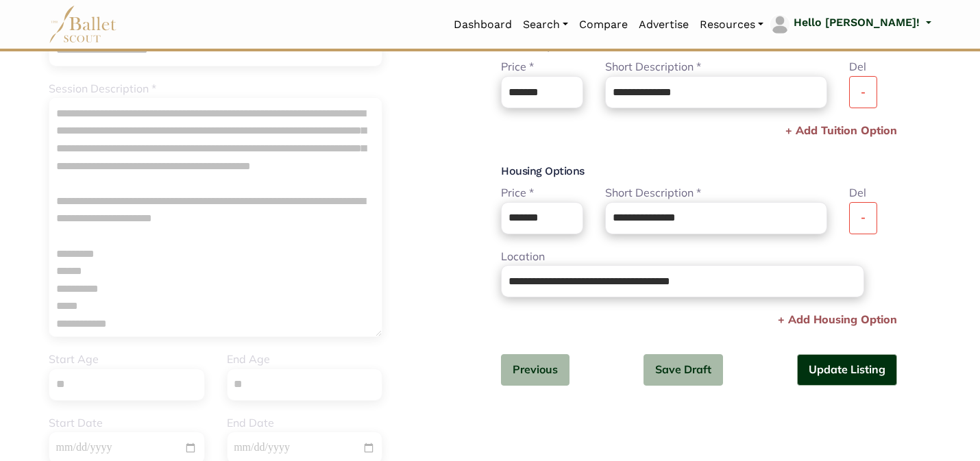  Describe the element at coordinates (699, 171) in the screenshot. I see `h5: Housing Options` at that location.